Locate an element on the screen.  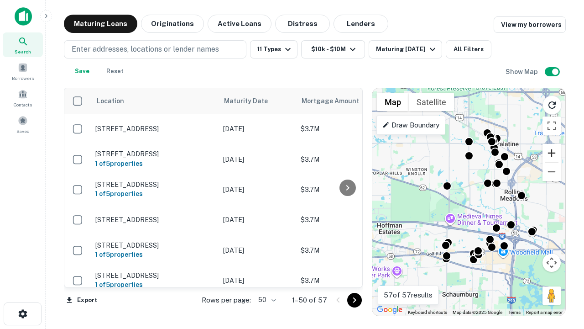
div: Contacts is located at coordinates (23, 98).